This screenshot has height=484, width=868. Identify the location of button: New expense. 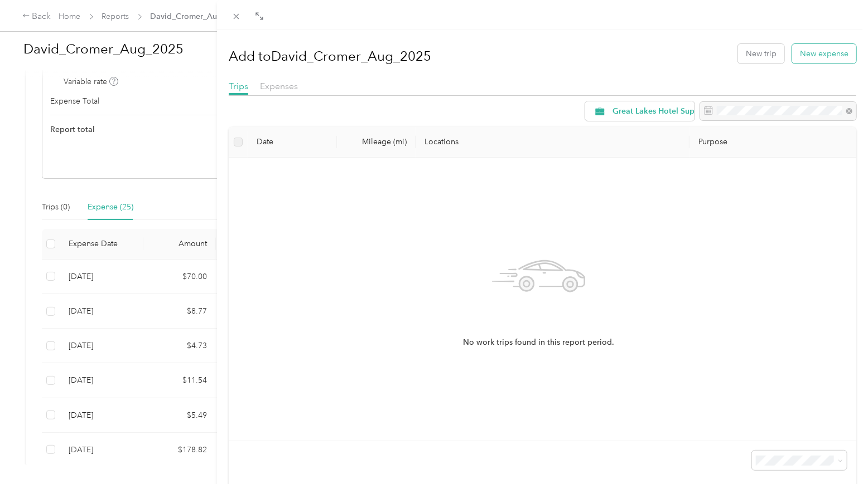
(824, 53).